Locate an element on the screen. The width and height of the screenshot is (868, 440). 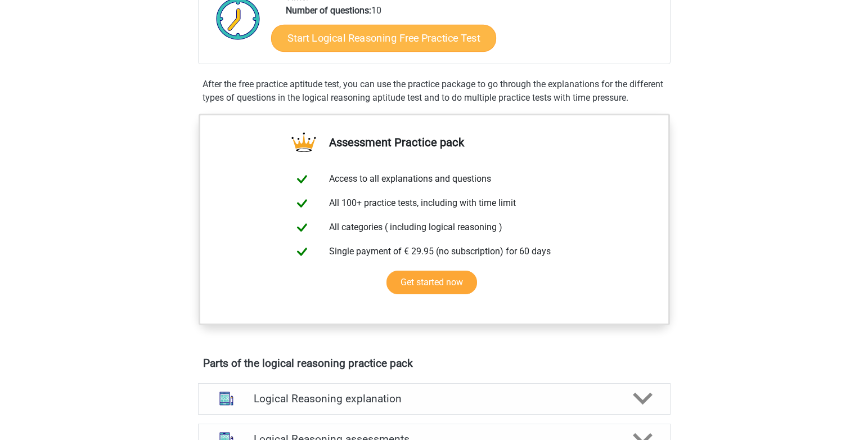
b: Number of questions: is located at coordinates (328, 10).